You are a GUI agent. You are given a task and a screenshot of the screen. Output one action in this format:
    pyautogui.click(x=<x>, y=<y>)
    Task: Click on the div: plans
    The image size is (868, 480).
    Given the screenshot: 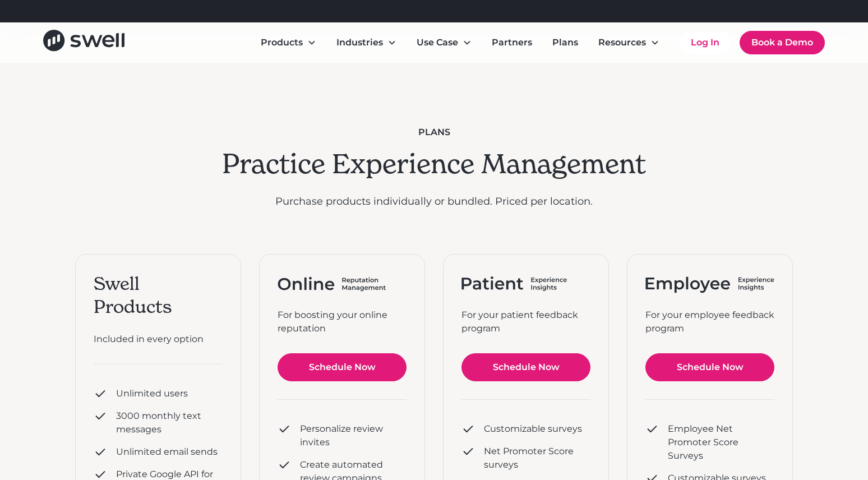 What is the action you would take?
    pyautogui.click(x=434, y=133)
    